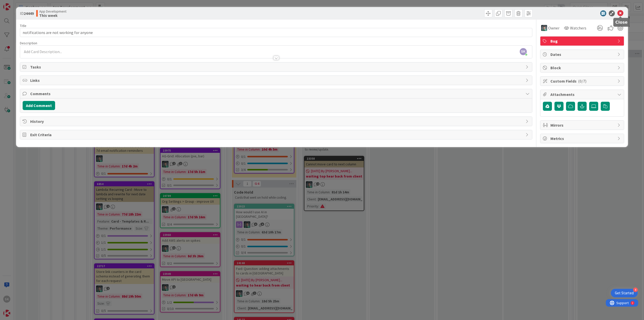  What do you see at coordinates (27, 13) in the screenshot?
I see `span: ID` at bounding box center [27, 13].